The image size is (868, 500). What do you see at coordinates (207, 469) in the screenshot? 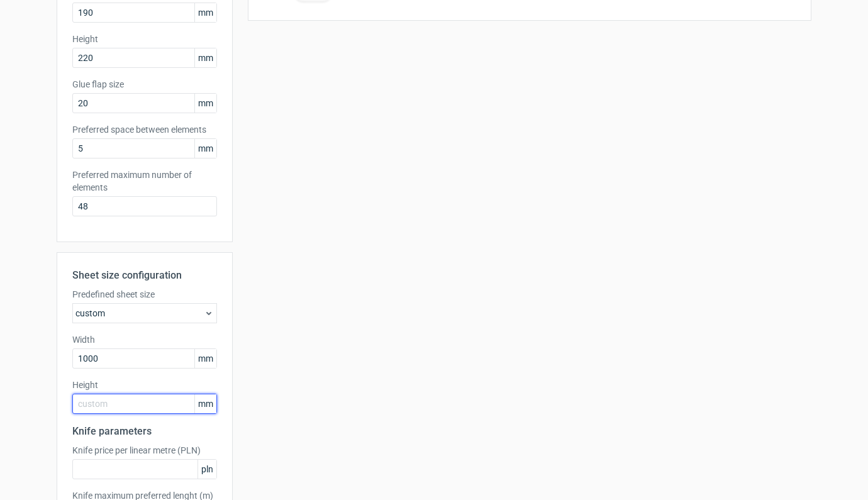
I see `span: pln` at bounding box center [207, 469].